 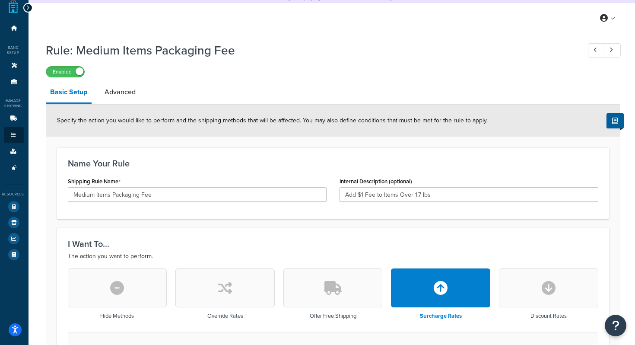 I want to click on h3: Name Your Rule, so click(x=333, y=163).